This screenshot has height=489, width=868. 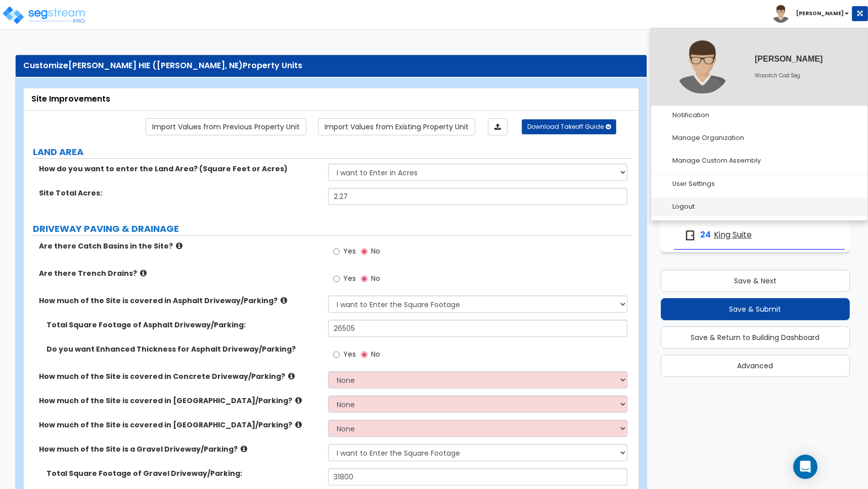 What do you see at coordinates (759, 184) in the screenshot?
I see `a: User Settings` at bounding box center [759, 184].